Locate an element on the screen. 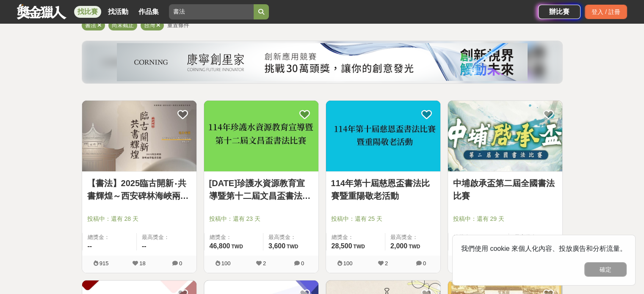 Image resolution: width=644 pixels, height=294 pixels. span: 28,500 is located at coordinates (342, 246).